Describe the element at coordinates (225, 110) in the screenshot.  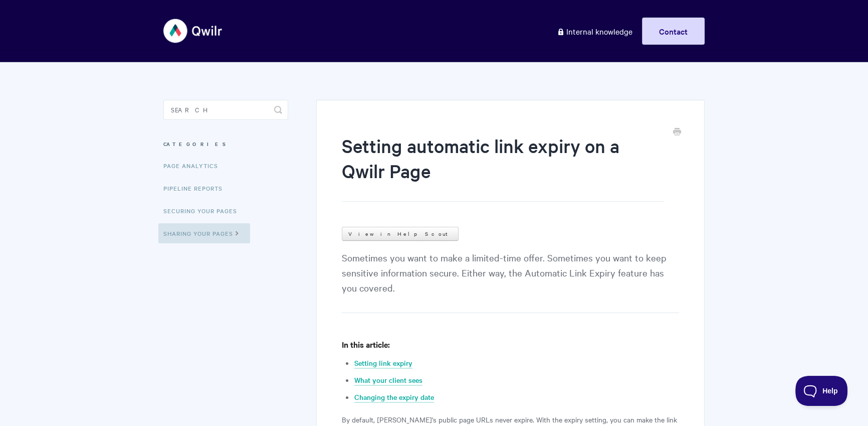
I see `input: Search` at that location.